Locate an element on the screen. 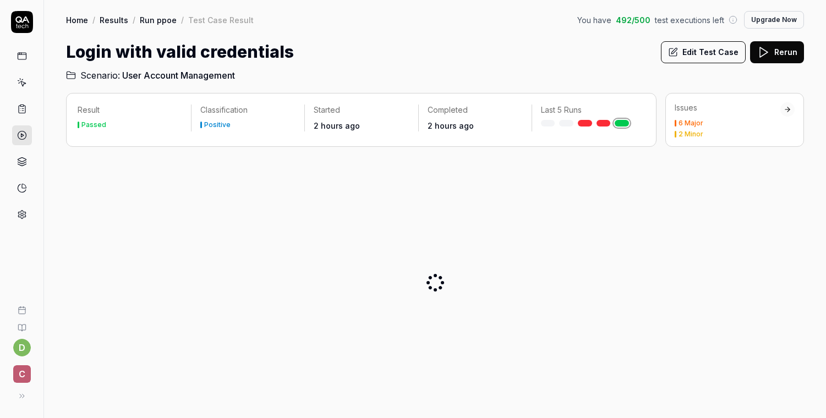 This screenshot has height=418, width=826. div: Passed is located at coordinates (94, 125).